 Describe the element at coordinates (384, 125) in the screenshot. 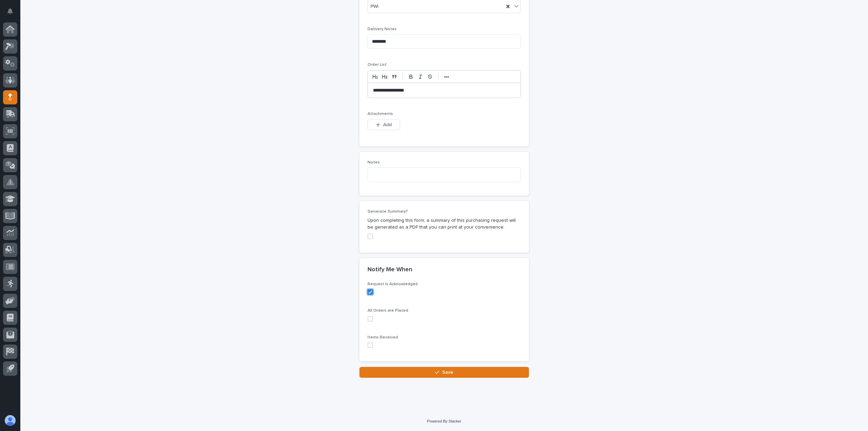

I see `button: Add` at that location.